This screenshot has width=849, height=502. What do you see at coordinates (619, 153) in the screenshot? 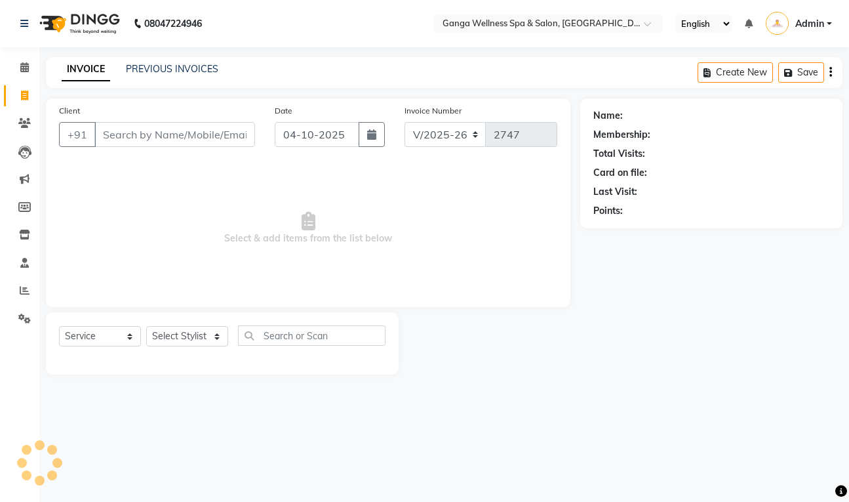
I see `div: Total Visits:` at bounding box center [619, 153].